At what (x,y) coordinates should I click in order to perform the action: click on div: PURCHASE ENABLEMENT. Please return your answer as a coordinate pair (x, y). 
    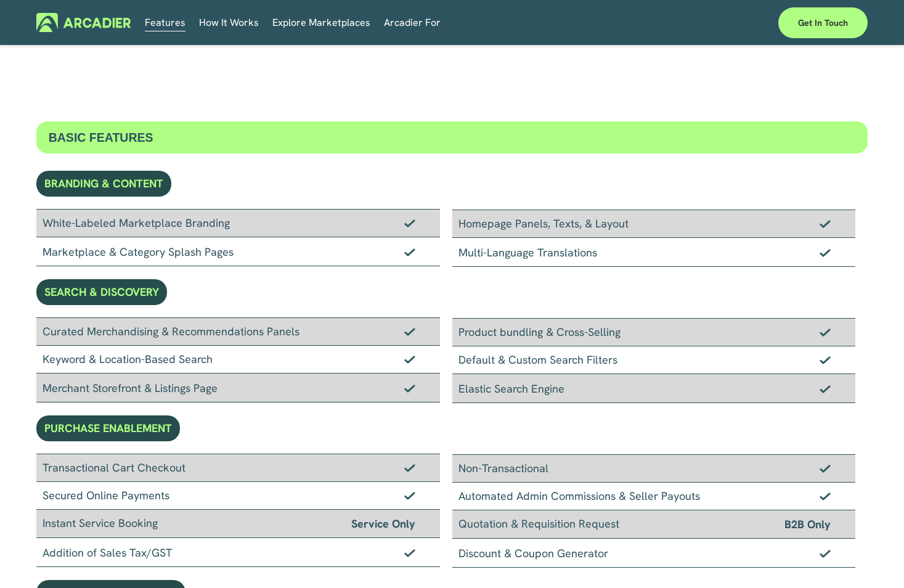
    Looking at the image, I should click on (108, 428).